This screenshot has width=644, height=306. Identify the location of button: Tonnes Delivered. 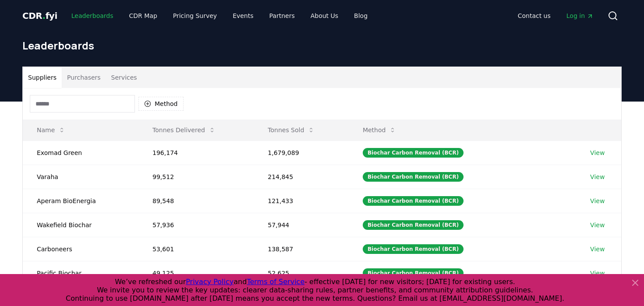
(184, 130).